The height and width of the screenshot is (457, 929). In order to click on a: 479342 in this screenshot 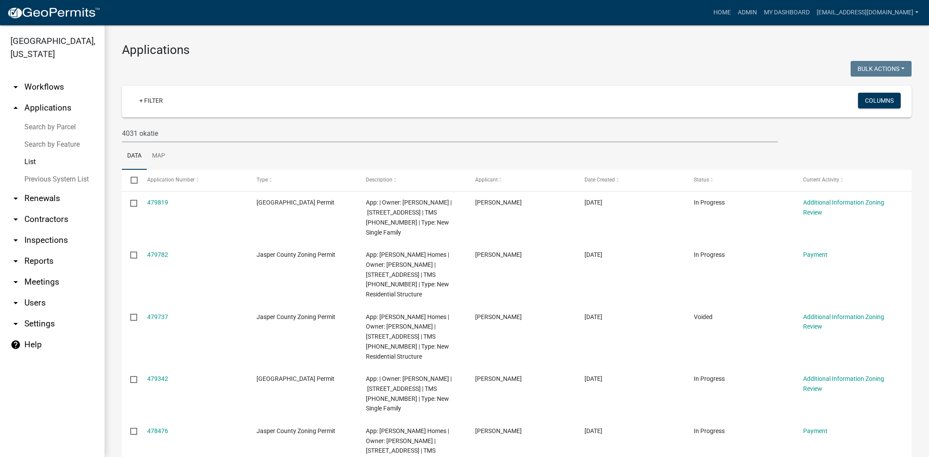, I will do `click(158, 379)`.